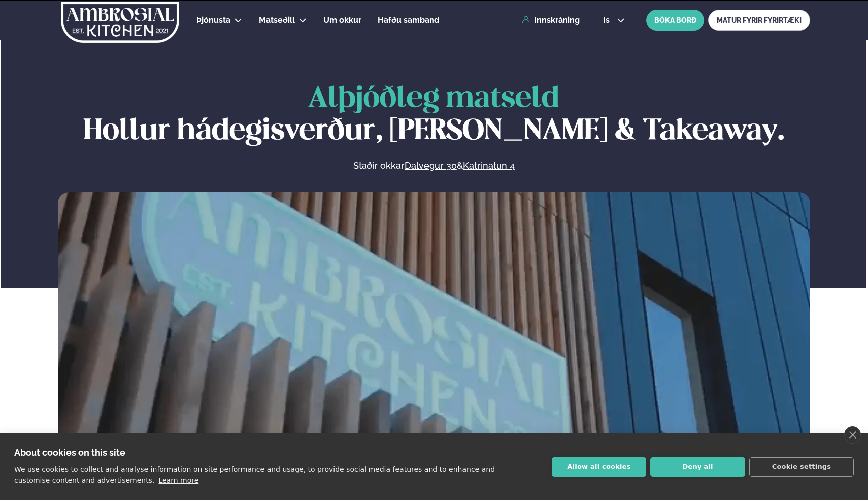  Describe the element at coordinates (698, 466) in the screenshot. I see `button: Deny all` at that location.